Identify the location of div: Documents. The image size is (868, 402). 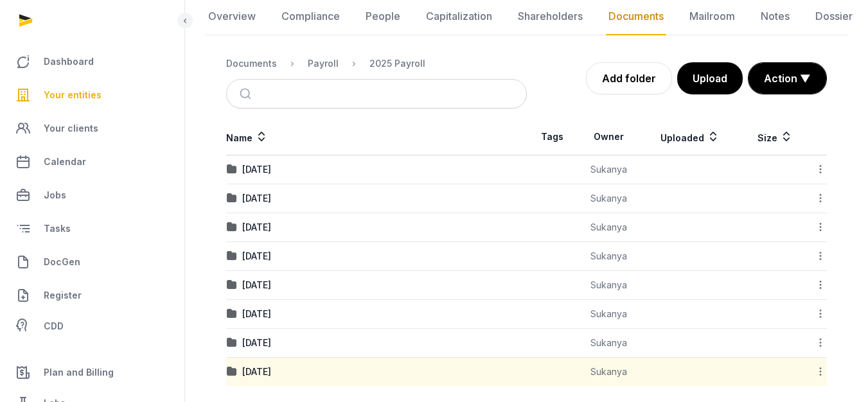
(251, 64).